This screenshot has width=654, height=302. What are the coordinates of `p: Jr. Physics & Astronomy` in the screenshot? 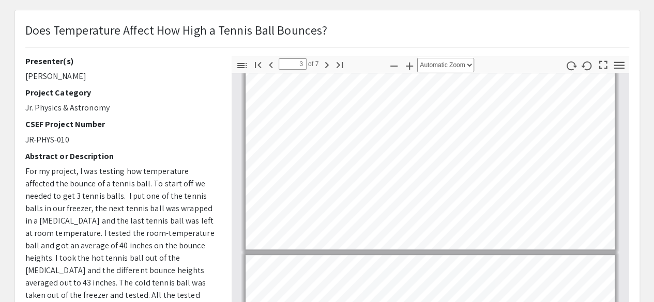 It's located at (120, 108).